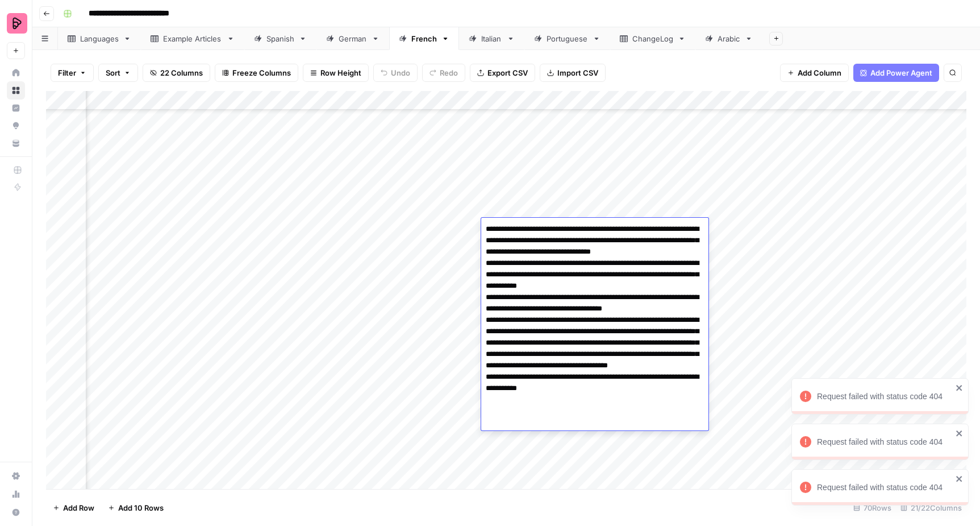  I want to click on span: Redo, so click(449, 73).